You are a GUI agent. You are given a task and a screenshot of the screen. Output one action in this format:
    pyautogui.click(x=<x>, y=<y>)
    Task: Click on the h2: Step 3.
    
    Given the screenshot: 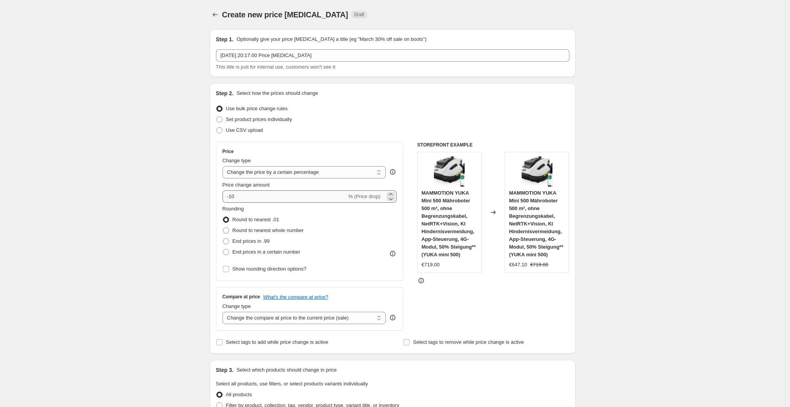 What is the action you would take?
    pyautogui.click(x=225, y=370)
    